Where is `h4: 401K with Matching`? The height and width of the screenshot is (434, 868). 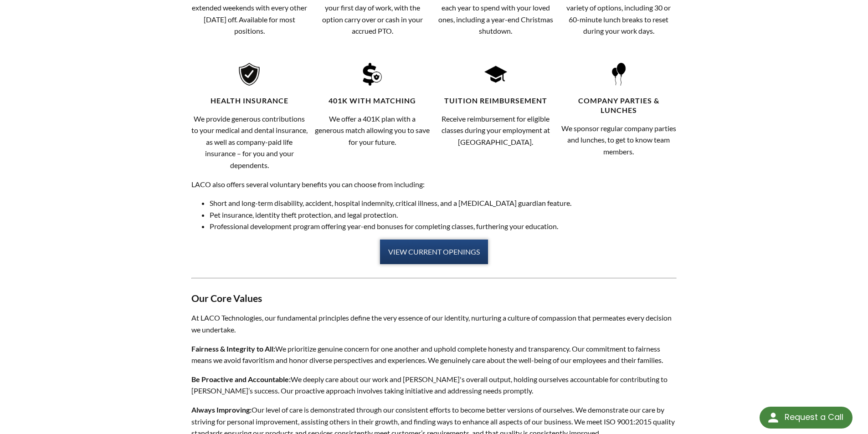 h4: 401K with Matching is located at coordinates (372, 101).